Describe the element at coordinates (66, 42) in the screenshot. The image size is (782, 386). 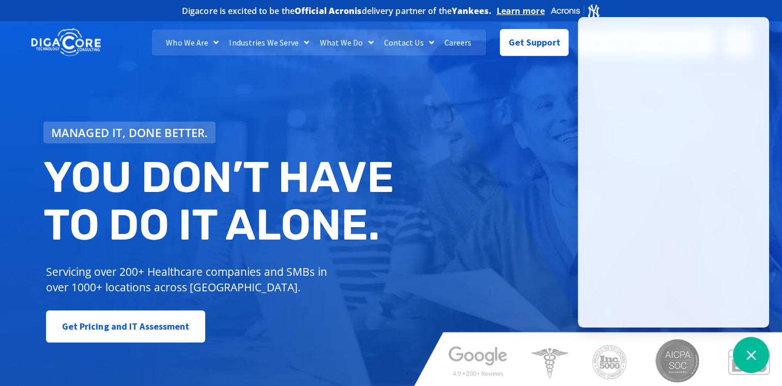
I see `img: DigaCore Technology Consulting` at that location.